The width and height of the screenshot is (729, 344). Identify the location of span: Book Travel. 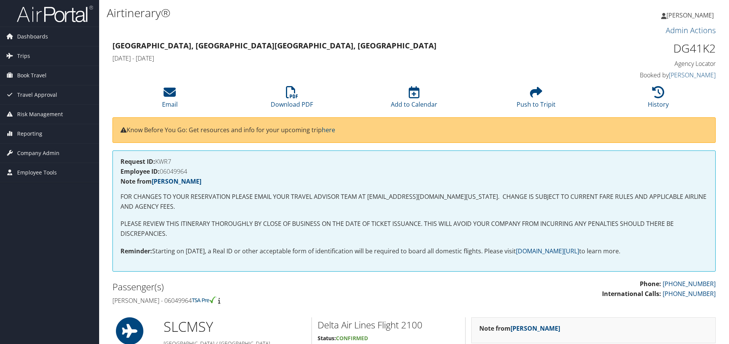
(32, 76).